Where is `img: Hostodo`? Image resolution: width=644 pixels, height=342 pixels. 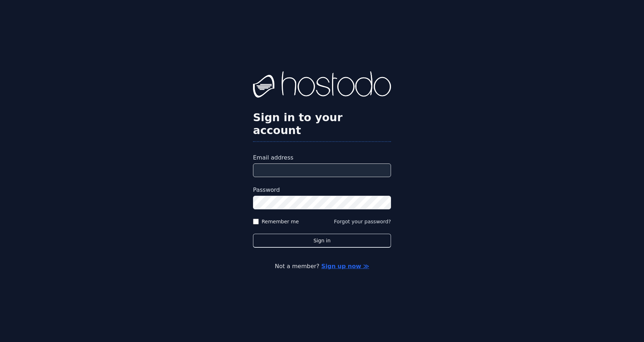
img: Hostodo is located at coordinates (322, 86).